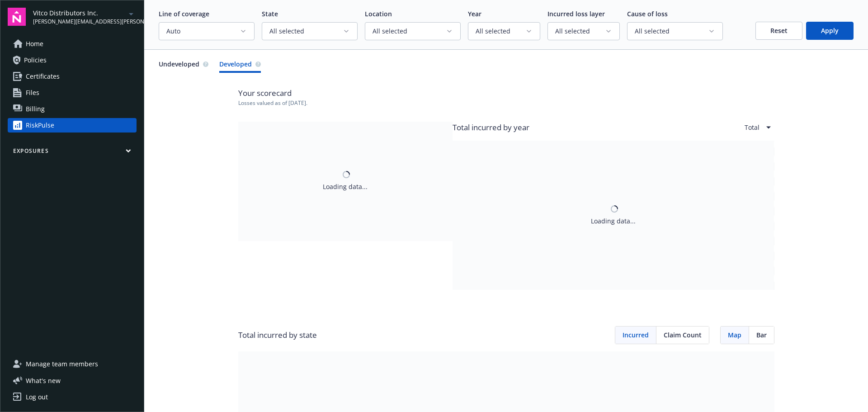 The height and width of the screenshot is (412, 868). I want to click on div: Log out, so click(36, 397).